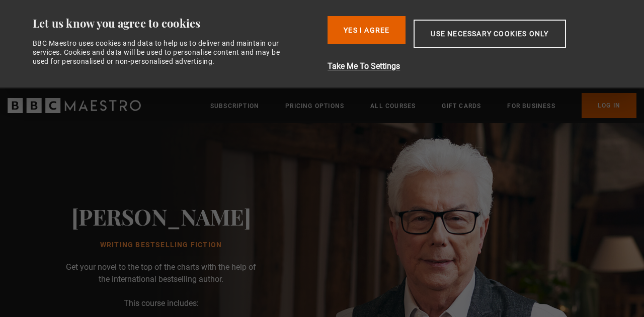 The image size is (644, 317). What do you see at coordinates (490, 34) in the screenshot?
I see `button: Use necessary cookies only` at bounding box center [490, 34].